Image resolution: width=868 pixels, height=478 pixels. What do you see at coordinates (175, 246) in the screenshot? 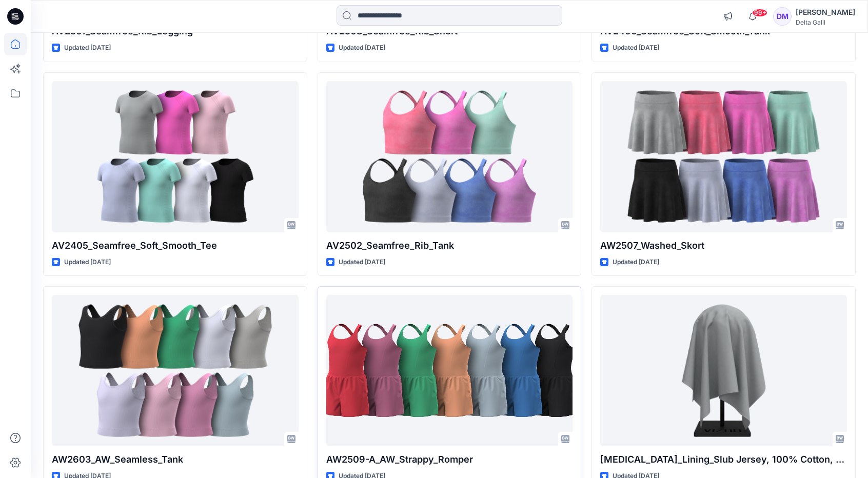
I see `p: AV2405_Seamfree_Soft_Smooth_Tee` at bounding box center [175, 246].